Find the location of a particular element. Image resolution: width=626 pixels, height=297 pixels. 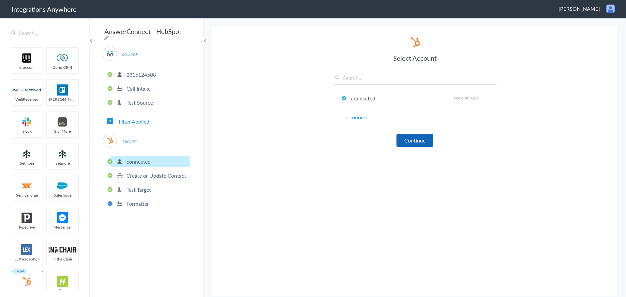

img: wr-logo.svg is located at coordinates (27, 90).